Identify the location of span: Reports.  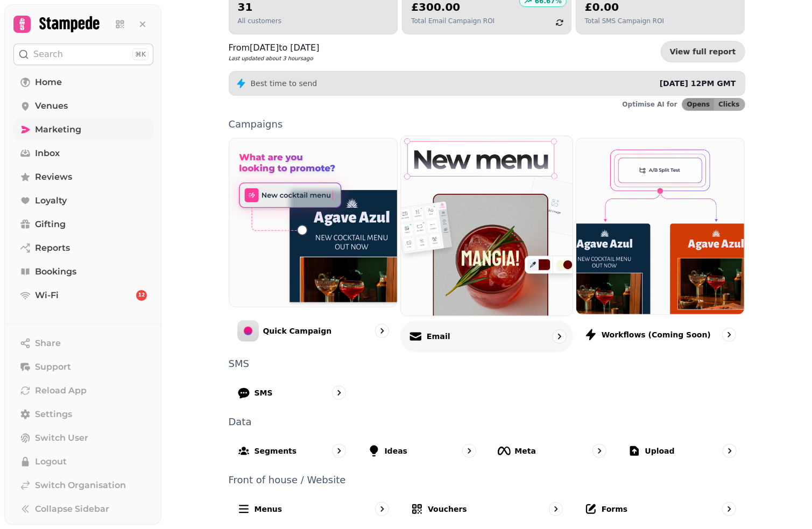
(52, 248).